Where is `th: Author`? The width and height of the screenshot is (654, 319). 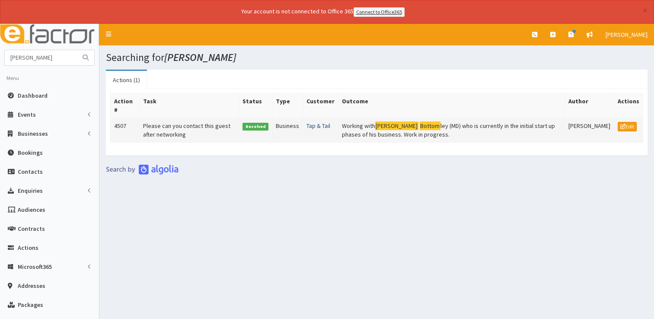 th: Author is located at coordinates (589, 105).